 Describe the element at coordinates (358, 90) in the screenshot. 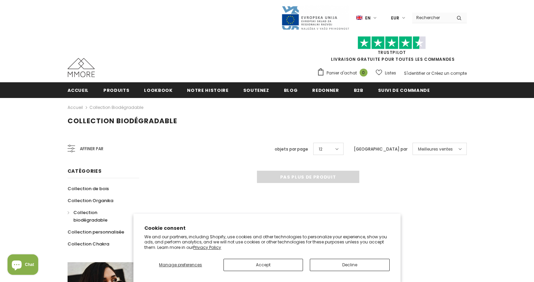

I see `span: B2B` at that location.